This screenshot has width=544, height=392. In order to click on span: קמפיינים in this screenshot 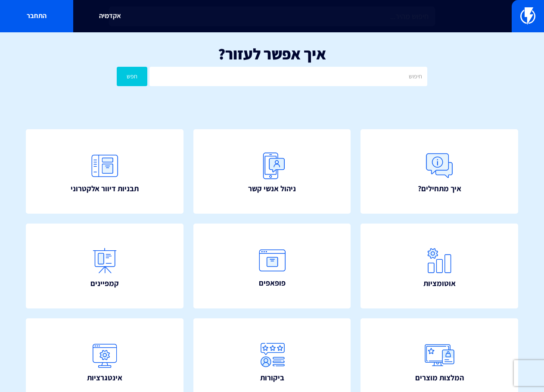, I will do `click(105, 284)`.